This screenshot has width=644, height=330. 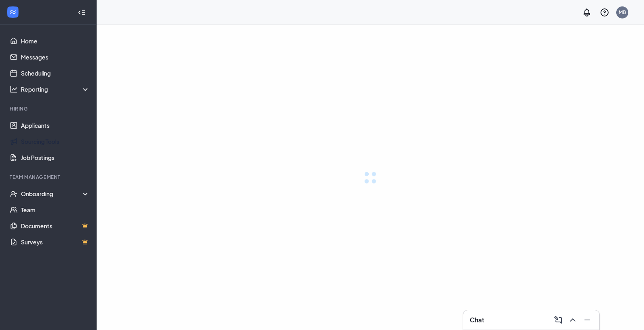 What do you see at coordinates (55, 194) in the screenshot?
I see `div: Onboarding` at bounding box center [55, 194].